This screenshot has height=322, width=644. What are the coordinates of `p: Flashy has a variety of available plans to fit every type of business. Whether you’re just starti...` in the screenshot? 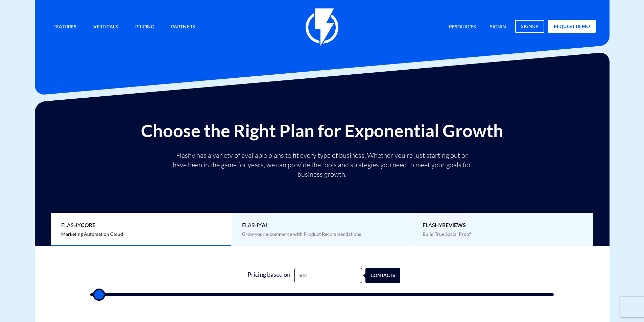 It's located at (322, 165).